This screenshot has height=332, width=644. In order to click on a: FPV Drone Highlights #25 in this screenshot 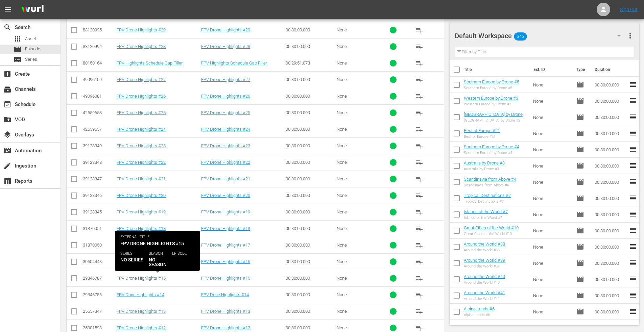, I will do `click(225, 113)`.